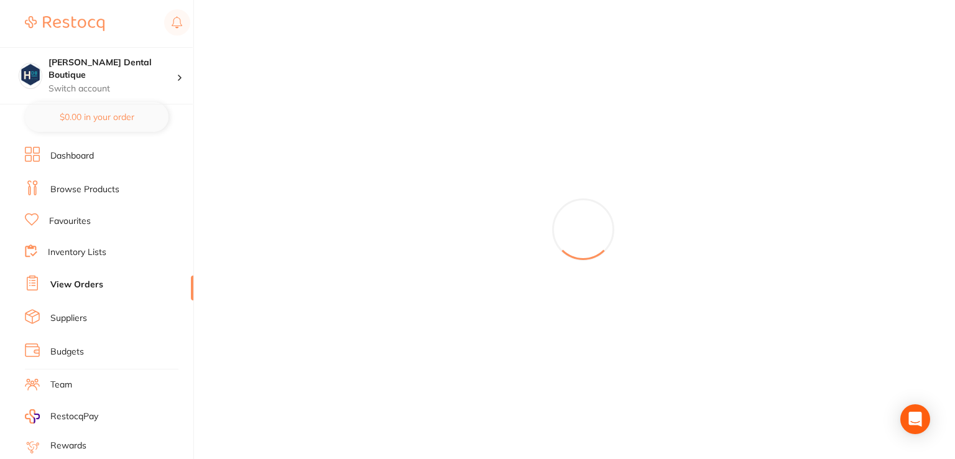  I want to click on a: View Orders, so click(76, 285).